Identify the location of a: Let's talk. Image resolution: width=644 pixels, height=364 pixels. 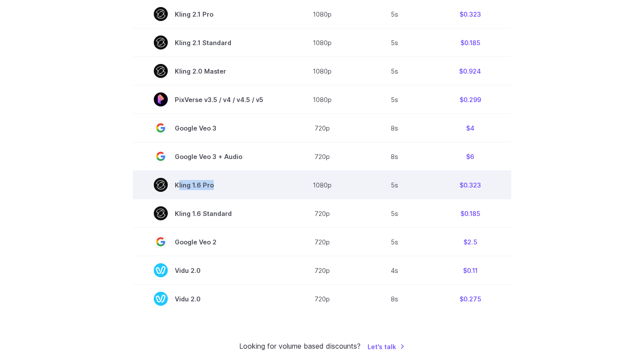
(386, 347).